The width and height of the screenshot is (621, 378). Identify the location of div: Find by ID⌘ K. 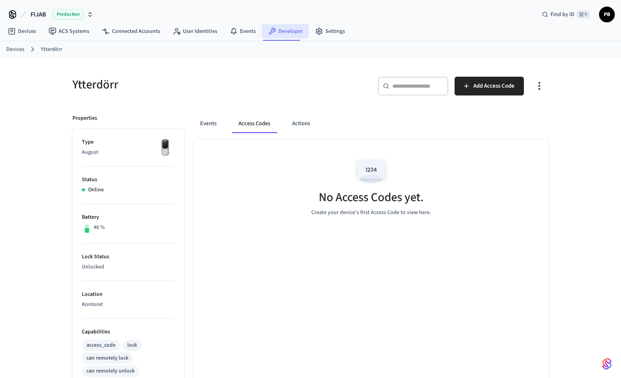
(565, 14).